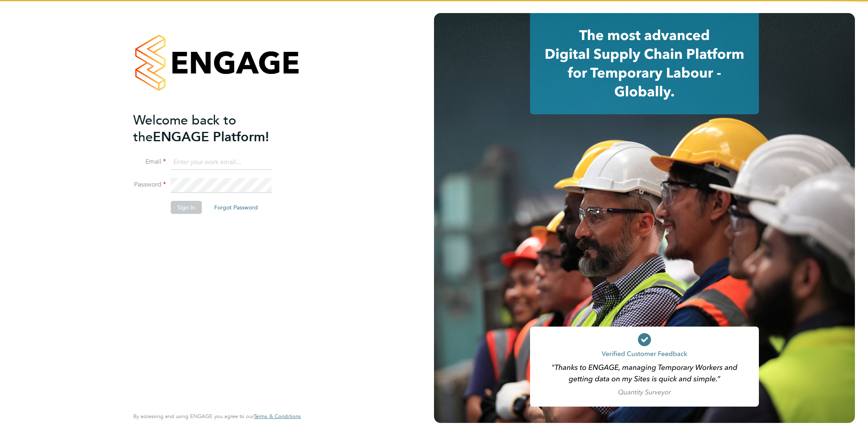 The width and height of the screenshot is (868, 436). Describe the element at coordinates (149, 162) in the screenshot. I see `label: Email` at that location.